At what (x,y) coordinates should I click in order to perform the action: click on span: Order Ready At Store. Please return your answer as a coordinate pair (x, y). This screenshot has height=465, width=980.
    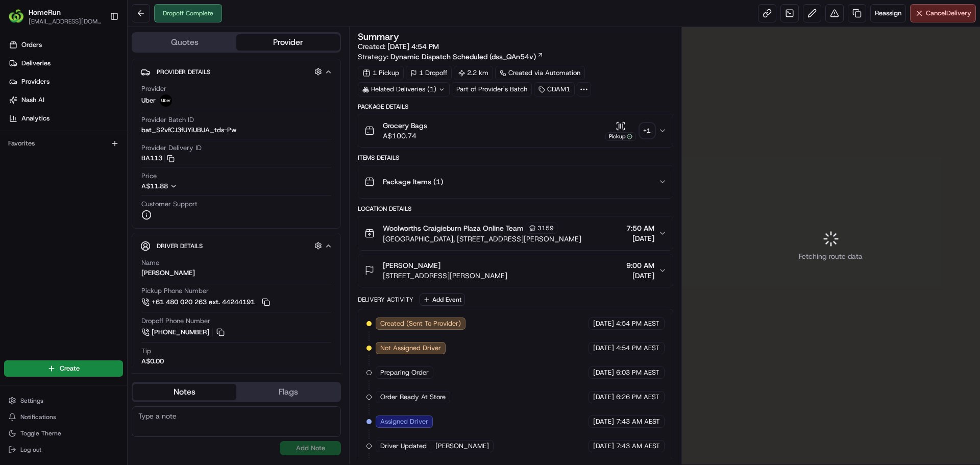
    Looking at the image, I should click on (413, 397).